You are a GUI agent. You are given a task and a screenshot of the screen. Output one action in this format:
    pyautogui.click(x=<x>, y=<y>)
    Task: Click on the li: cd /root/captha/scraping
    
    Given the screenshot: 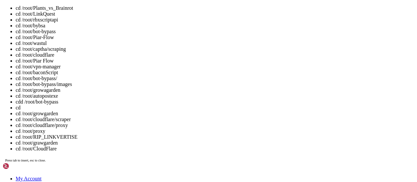 What is the action you would take?
    pyautogui.click(x=215, y=49)
    